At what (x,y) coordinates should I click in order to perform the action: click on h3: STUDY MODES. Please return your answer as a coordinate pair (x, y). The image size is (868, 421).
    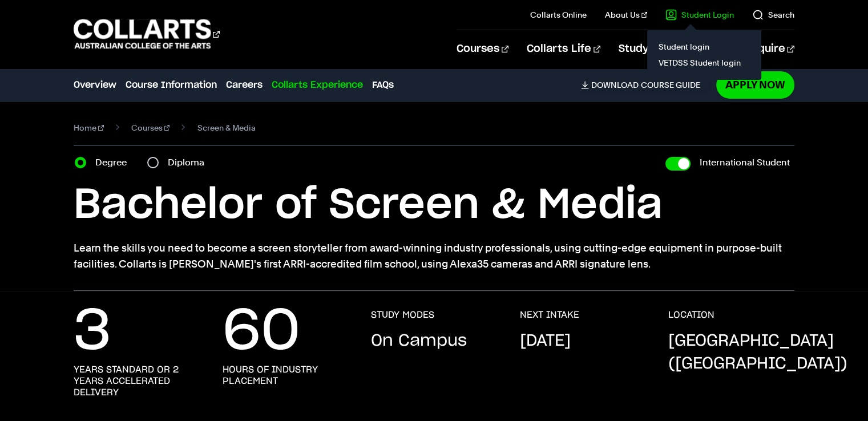
    Looking at the image, I should click on (402, 315).